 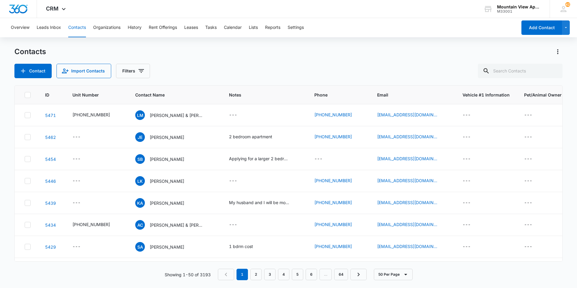 What do you see at coordinates (298, 274) in the screenshot?
I see `a: Page 5` at bounding box center [298, 274].